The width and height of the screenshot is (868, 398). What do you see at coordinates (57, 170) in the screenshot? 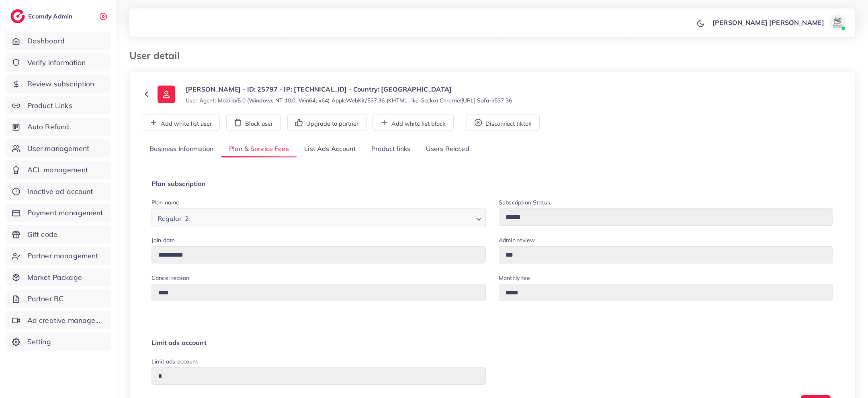
I see `span: ACL management` at bounding box center [57, 170].